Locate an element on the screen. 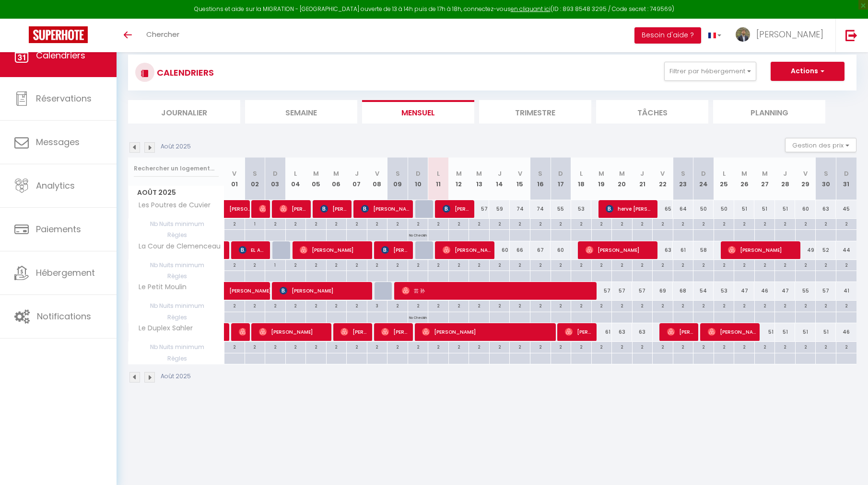 The image size is (868, 485). h3: CALENDRIERS is located at coordinates (184, 72).